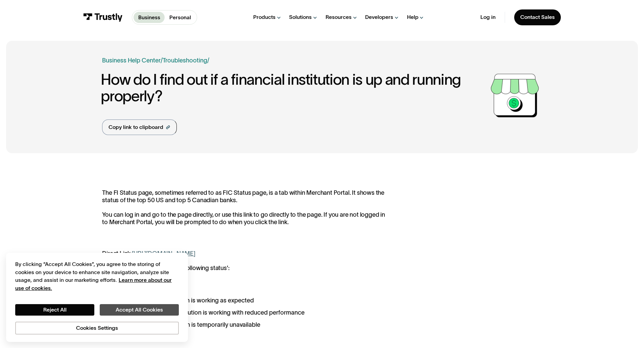 This screenshot has width=644, height=348. What do you see at coordinates (149, 17) in the screenshot?
I see `p: Business` at bounding box center [149, 17].